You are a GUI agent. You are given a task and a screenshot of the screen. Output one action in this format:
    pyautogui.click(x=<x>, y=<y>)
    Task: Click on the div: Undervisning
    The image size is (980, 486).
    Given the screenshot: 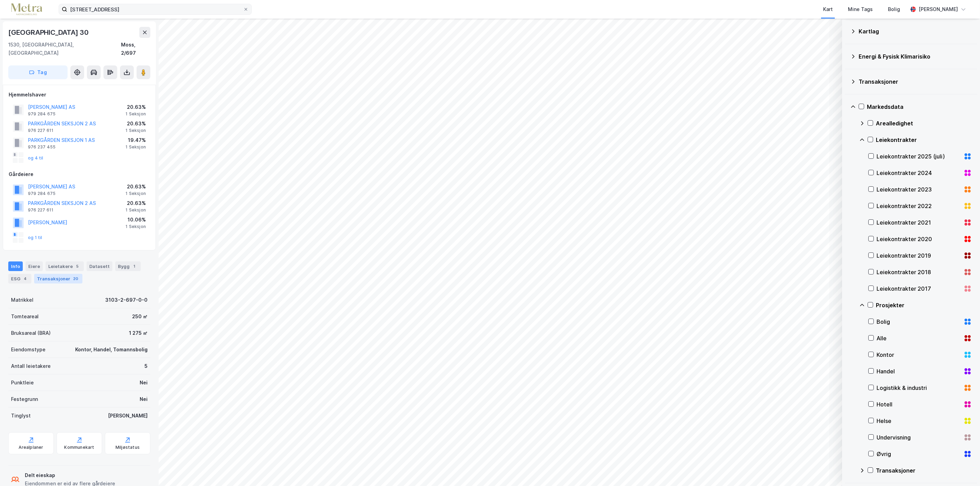 What is the action you would take?
    pyautogui.click(x=918, y=438)
    